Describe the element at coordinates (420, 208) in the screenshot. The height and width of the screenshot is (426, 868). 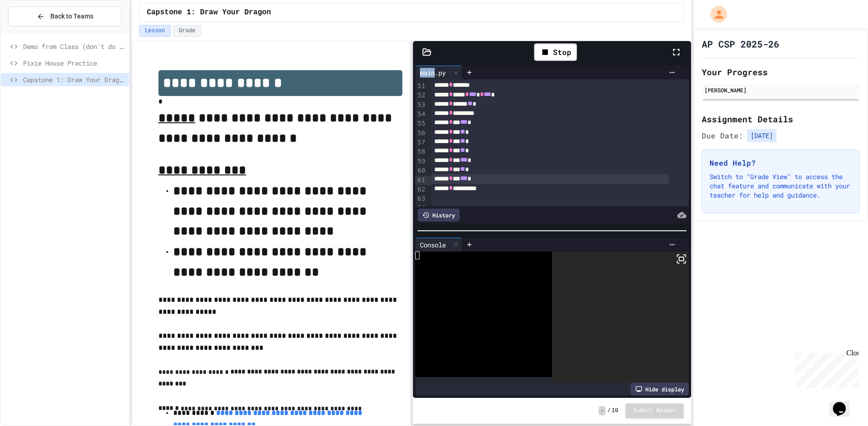
I see `div: 64` at that location.